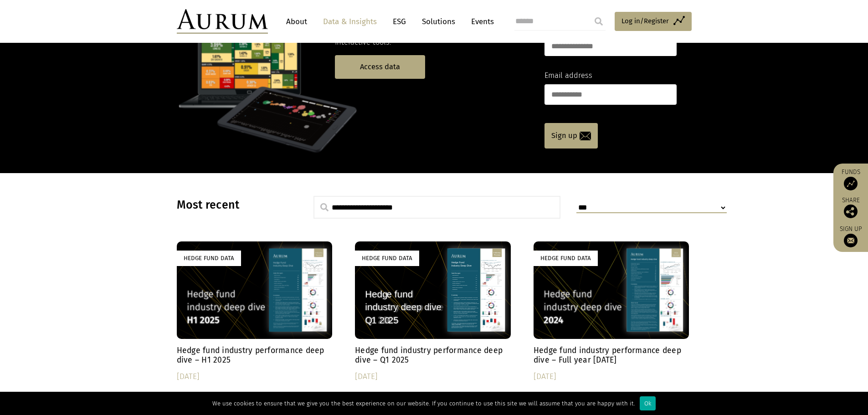 The height and width of the screenshot is (415, 868). Describe the element at coordinates (645, 21) in the screenshot. I see `span: Log in/Register` at that location.